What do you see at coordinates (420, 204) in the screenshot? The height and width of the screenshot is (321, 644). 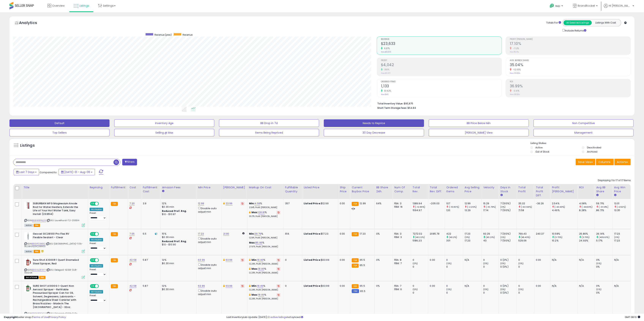 I see `div: 1389.94` at bounding box center [420, 204].